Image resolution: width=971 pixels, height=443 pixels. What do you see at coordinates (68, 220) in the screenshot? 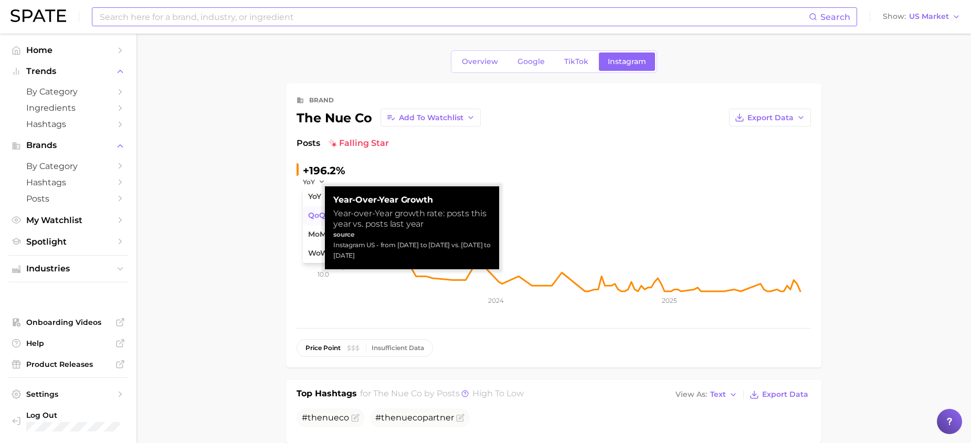
I see `span: My Watchlist` at bounding box center [68, 220].